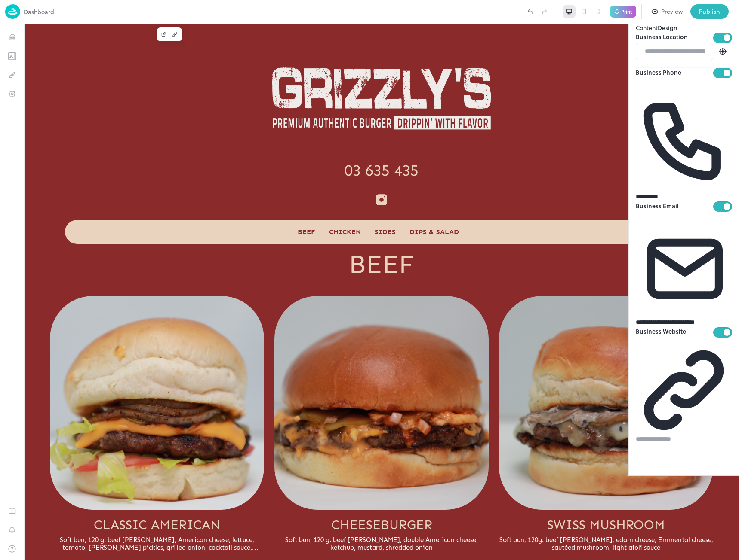 The height and width of the screenshot is (560, 739). I want to click on p: Business Location, so click(674, 37).